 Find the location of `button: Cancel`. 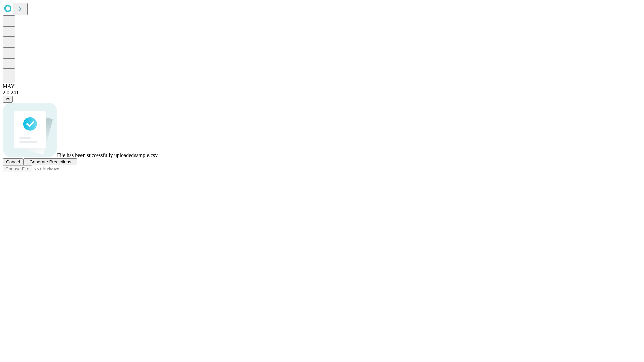

button: Cancel is located at coordinates (13, 162).